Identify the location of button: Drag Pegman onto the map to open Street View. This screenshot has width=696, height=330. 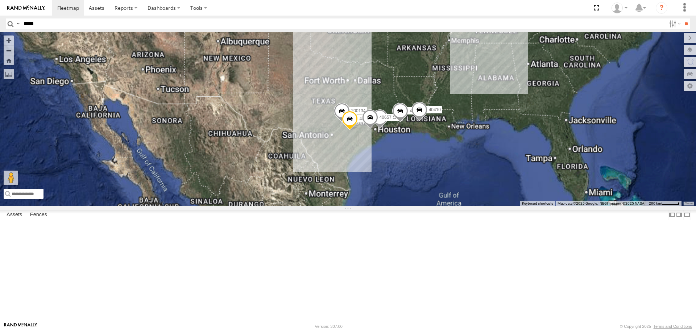
(11, 178).